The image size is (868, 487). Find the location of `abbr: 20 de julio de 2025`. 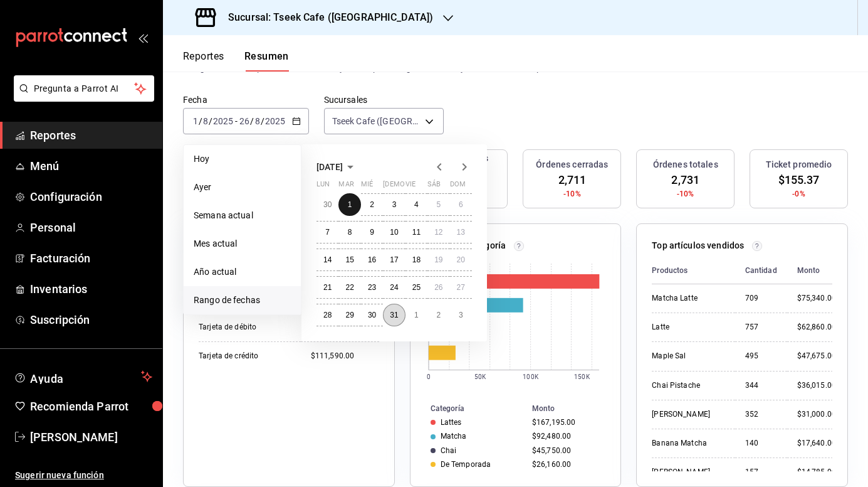

abbr: 20 de julio de 2025 is located at coordinates (461, 259).